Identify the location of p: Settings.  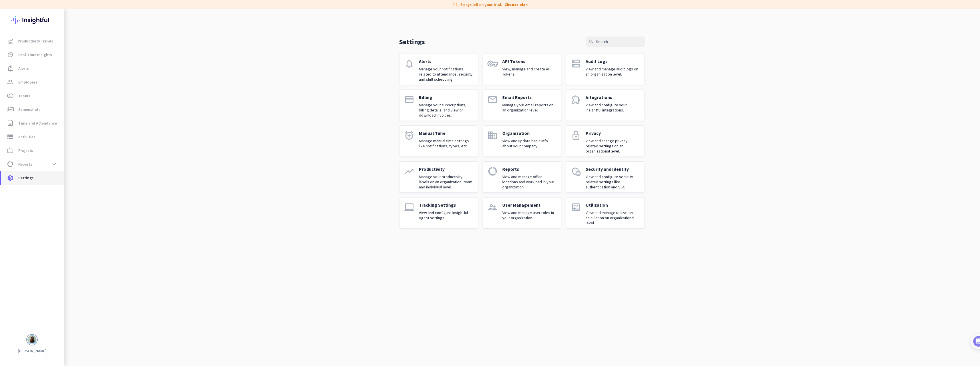
(412, 42).